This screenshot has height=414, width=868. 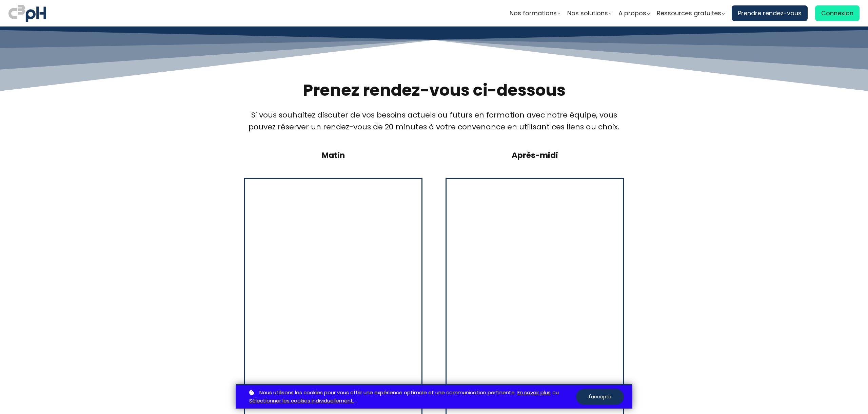 What do you see at coordinates (535, 155) in the screenshot?
I see `p: Après-midi` at bounding box center [535, 155].